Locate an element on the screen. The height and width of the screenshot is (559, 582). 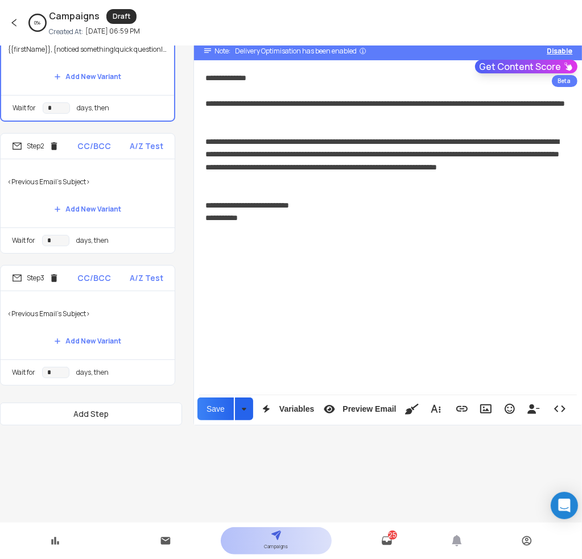
button: Code View is located at coordinates (560, 409).